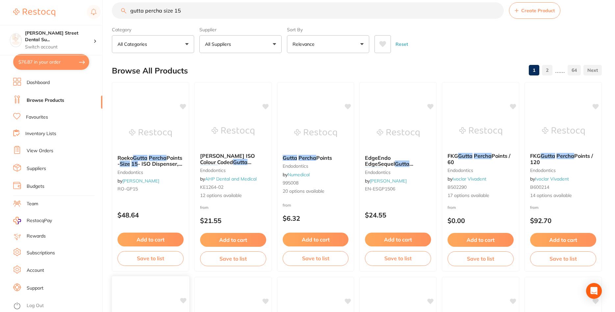  What do you see at coordinates (457, 187) in the screenshot?
I see `span: B502290` at bounding box center [457, 187].